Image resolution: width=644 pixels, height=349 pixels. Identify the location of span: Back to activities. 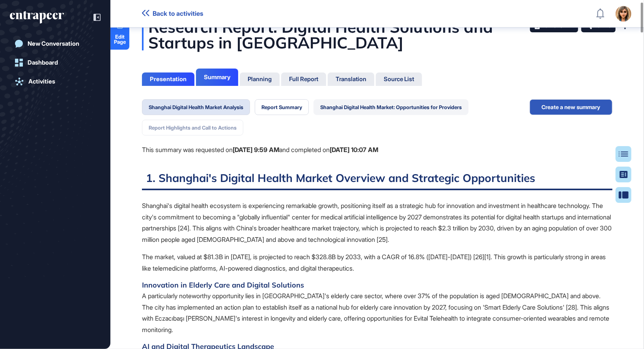
(178, 13).